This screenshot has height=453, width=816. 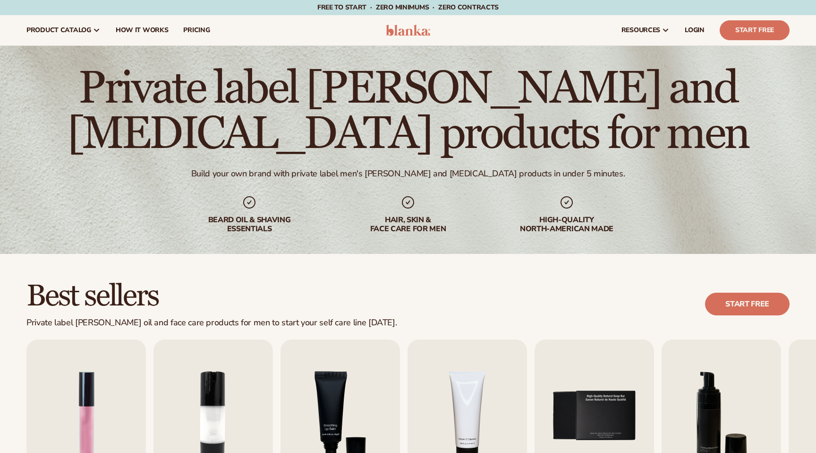 I want to click on span: resources, so click(x=641, y=30).